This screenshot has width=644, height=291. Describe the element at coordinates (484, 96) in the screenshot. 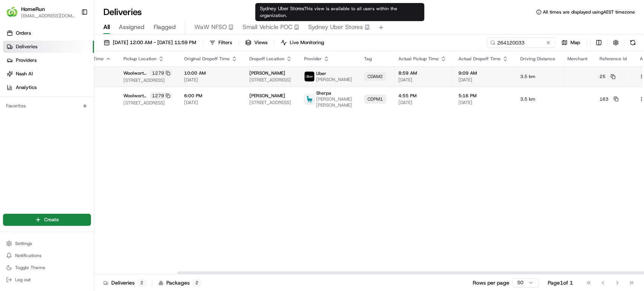

I see `span: 5:16 PM` at that location.